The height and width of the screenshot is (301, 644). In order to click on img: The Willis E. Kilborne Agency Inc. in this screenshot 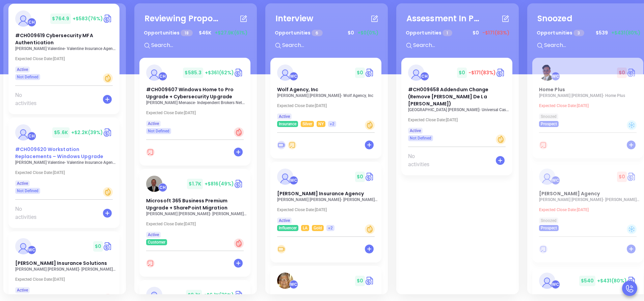, I will do `click(547, 281)`.